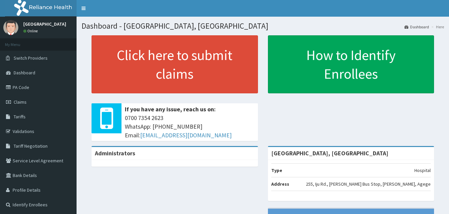 The height and width of the screenshot is (214, 449). I want to click on span: Tariff Negotiation, so click(31, 146).